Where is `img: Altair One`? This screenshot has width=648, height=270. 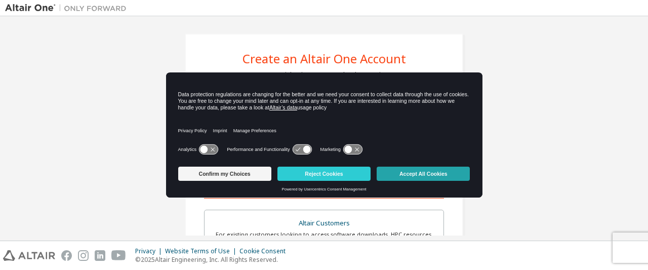 img: Altair One is located at coordinates (68, 8).